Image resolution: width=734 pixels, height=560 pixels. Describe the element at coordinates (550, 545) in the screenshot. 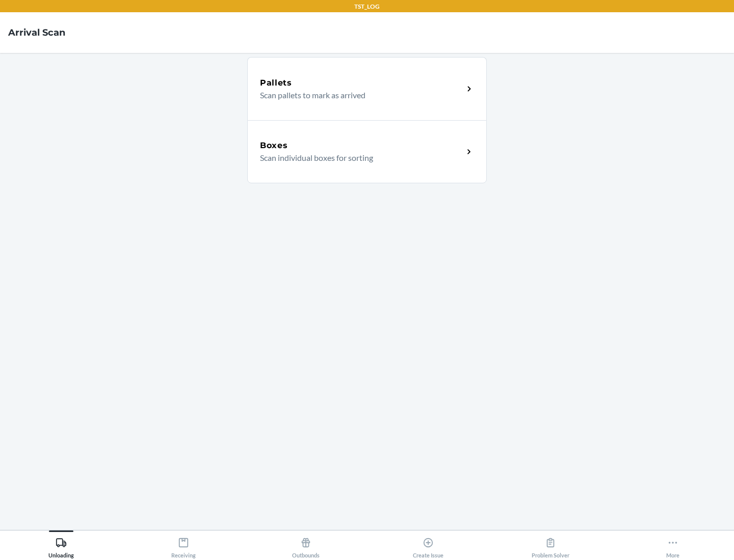

I see `button: Problem Solver` at that location.